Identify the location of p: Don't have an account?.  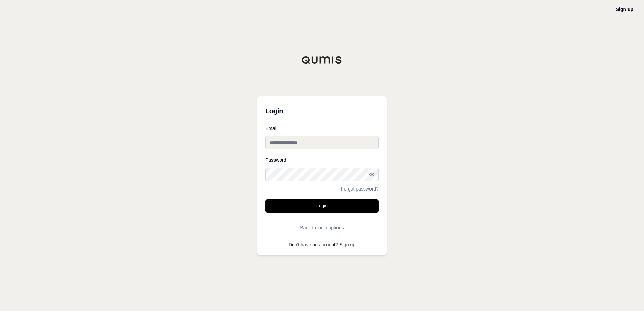
(322, 245).